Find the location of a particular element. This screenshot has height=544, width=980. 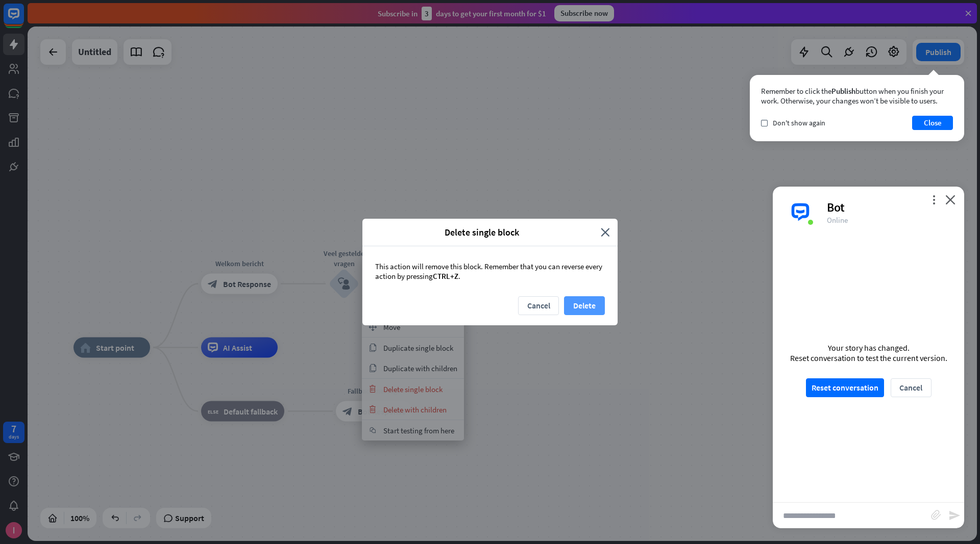

div: Your story has changed. is located at coordinates (869, 348).